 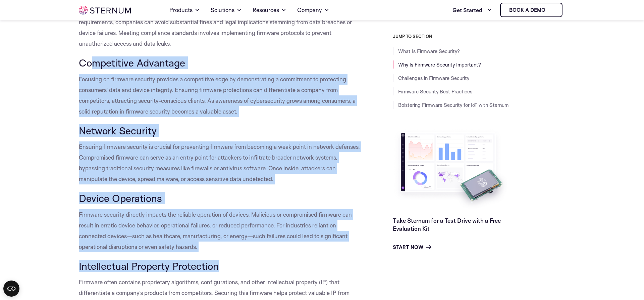 I want to click on a: Take Sternum for a Test Drive with a Free Evaluation Kit, so click(x=447, y=224).